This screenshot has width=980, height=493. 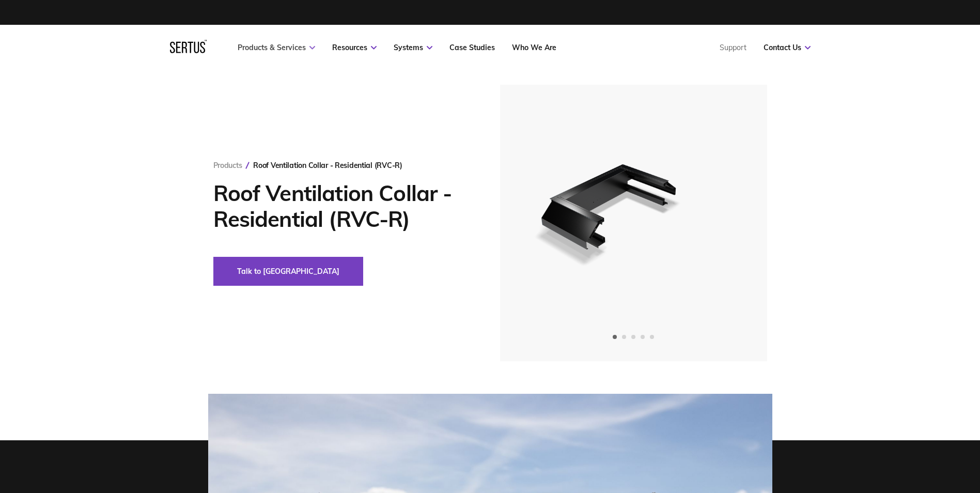 I want to click on span: Go to slide 5, so click(x=652, y=337).